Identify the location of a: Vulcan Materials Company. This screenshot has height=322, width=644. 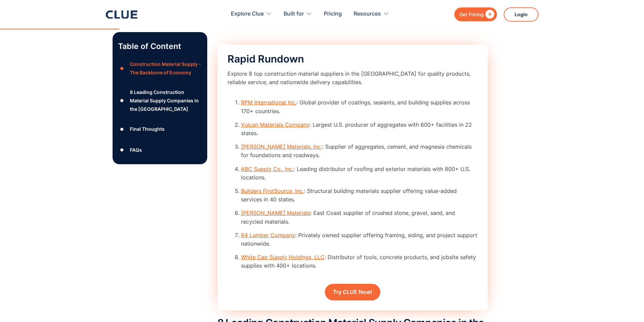
(275, 125).